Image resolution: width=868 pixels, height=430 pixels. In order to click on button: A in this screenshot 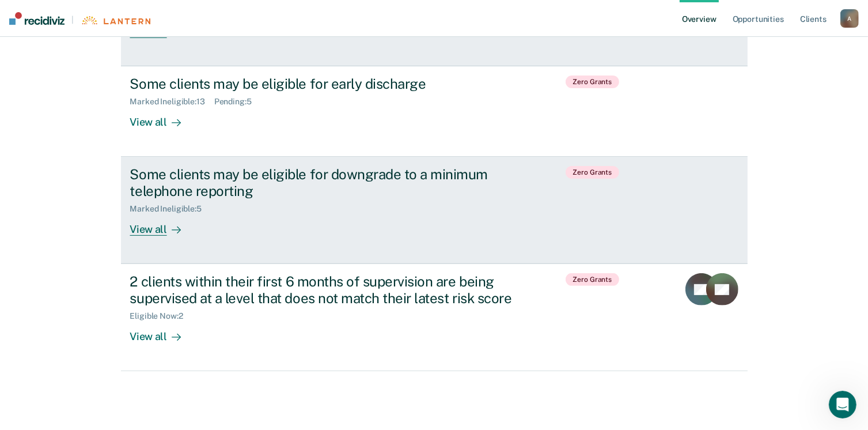, I will do `click(849, 19)`.